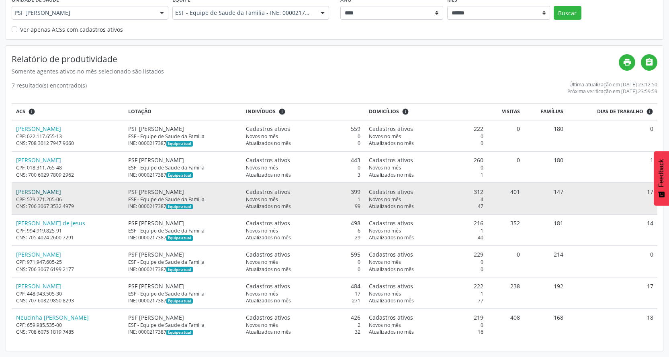 The height and width of the screenshot is (357, 669). What do you see at coordinates (426, 286) in the screenshot?
I see `div: 222` at bounding box center [426, 286].